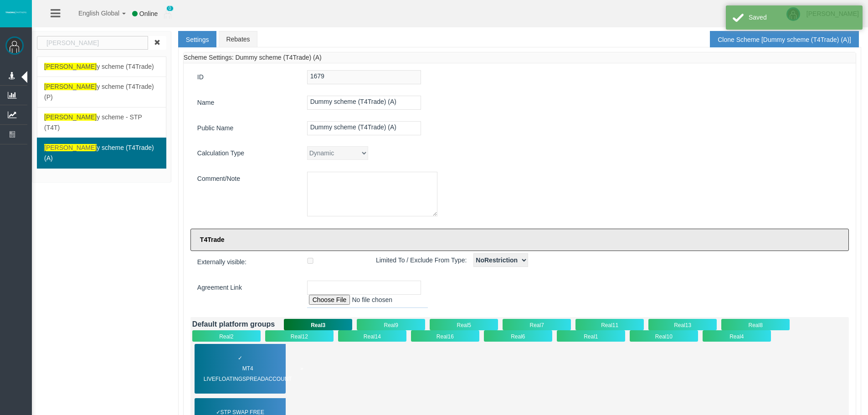 The height and width of the screenshot is (415, 868). I want to click on div: Real14, so click(372, 336).